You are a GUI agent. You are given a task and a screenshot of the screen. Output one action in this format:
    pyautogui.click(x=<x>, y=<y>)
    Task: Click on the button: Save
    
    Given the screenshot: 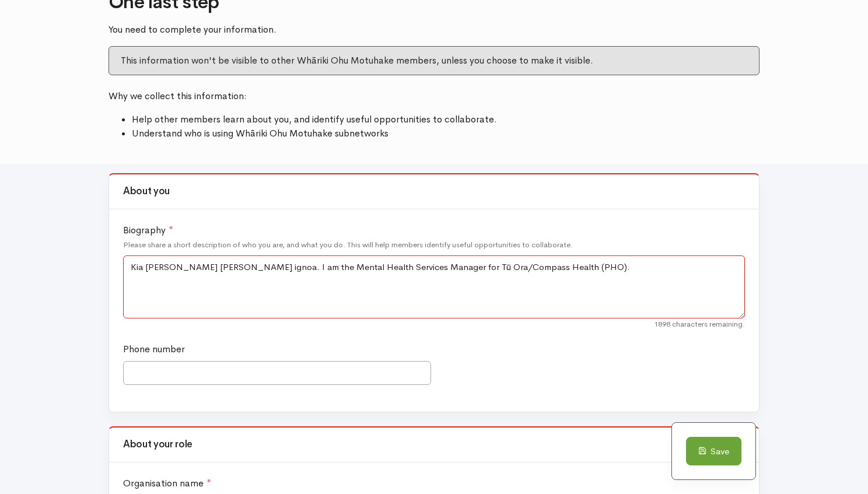 What is the action you would take?
    pyautogui.click(x=713, y=451)
    